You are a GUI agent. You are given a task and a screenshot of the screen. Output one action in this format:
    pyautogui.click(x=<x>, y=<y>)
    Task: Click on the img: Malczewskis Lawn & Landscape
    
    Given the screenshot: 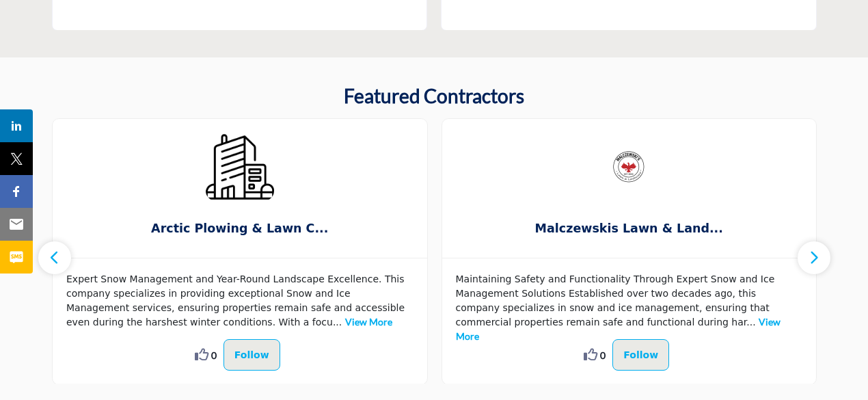 What is the action you would take?
    pyautogui.click(x=628, y=167)
    